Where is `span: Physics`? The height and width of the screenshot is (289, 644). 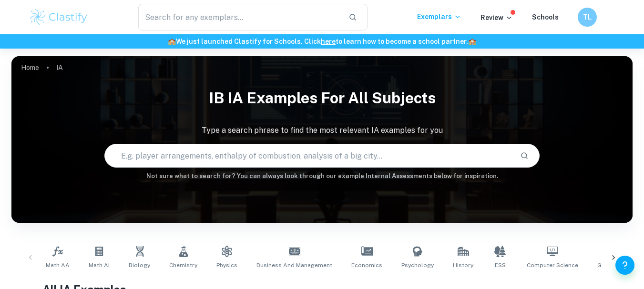 span: Physics is located at coordinates (227, 265).